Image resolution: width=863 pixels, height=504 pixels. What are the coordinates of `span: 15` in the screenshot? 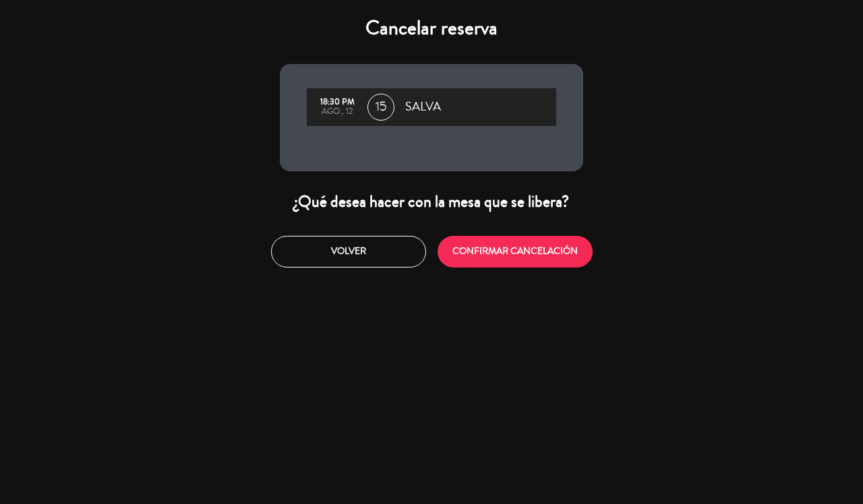 It's located at (381, 107).